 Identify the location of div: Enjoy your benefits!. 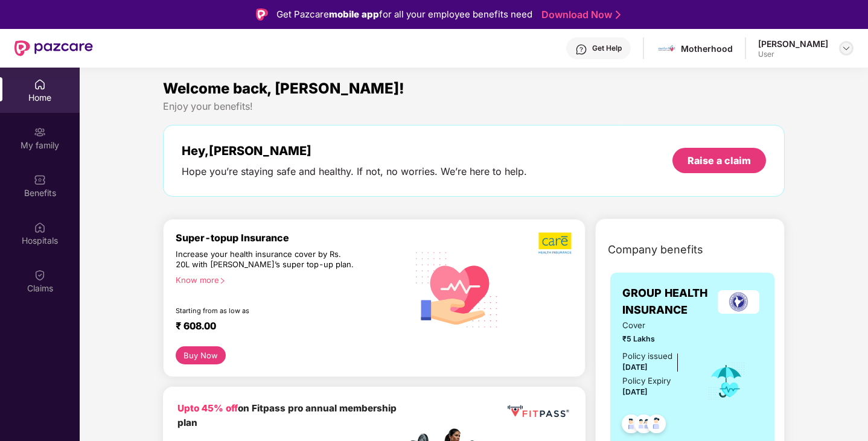
(474, 106).